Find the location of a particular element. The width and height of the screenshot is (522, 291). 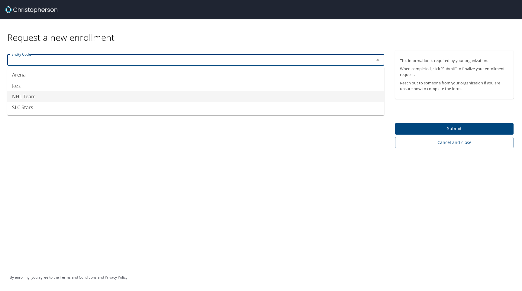

a: Privacy Policy is located at coordinates (116, 277).